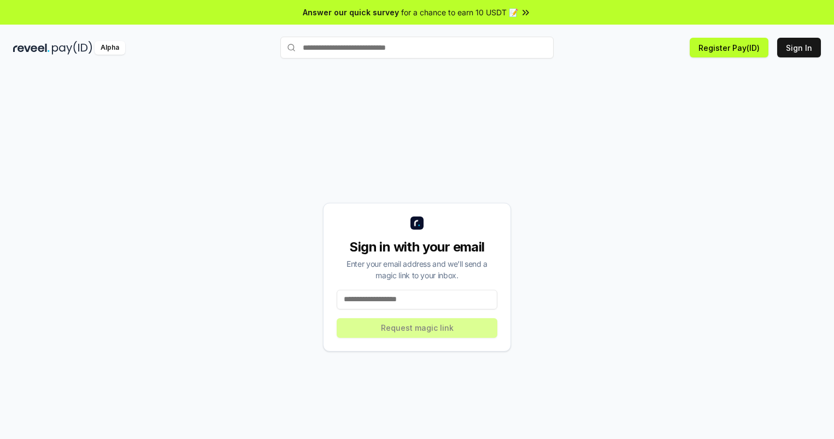  I want to click on img: reveel_dark, so click(31, 48).